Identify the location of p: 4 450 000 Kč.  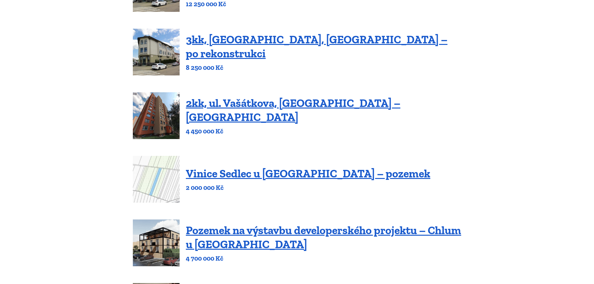
(323, 131).